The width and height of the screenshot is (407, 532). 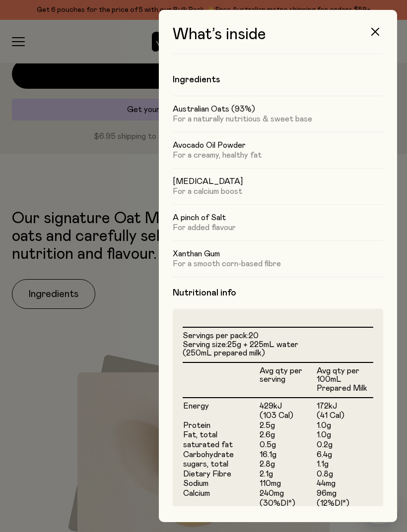 What do you see at coordinates (240, 349) in the screenshot?
I see `span: 25g + 225mL water (250mL prepared milk)` at bounding box center [240, 349].